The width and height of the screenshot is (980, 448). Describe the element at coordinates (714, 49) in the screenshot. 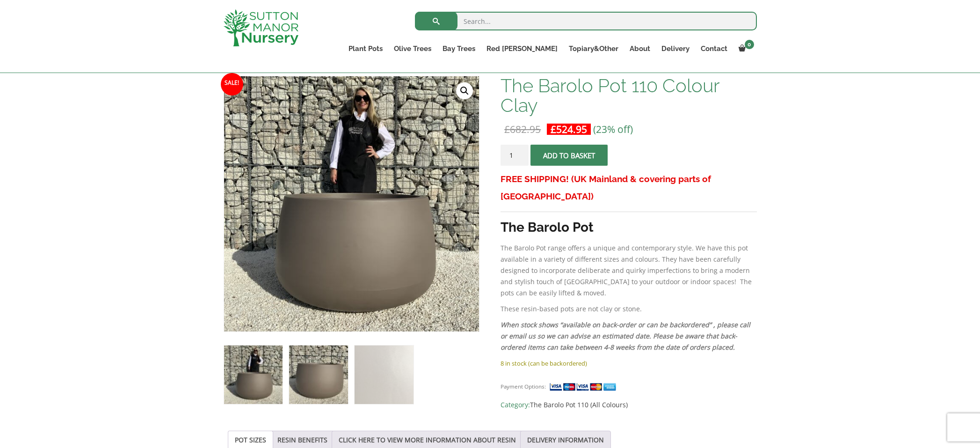

I see `a: Contact` at that location.